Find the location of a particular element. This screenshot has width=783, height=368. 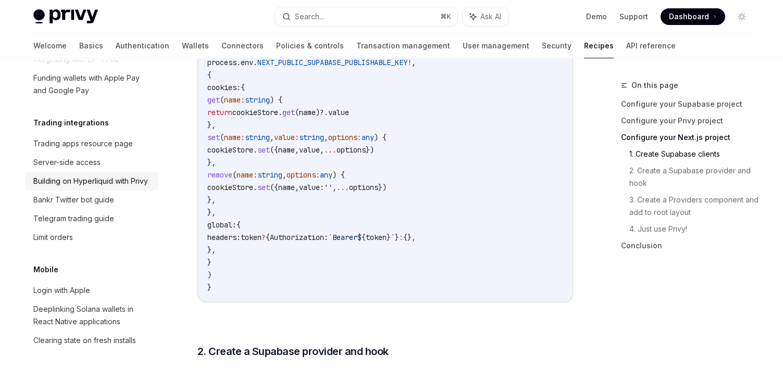

img: light logo is located at coordinates (66, 17).